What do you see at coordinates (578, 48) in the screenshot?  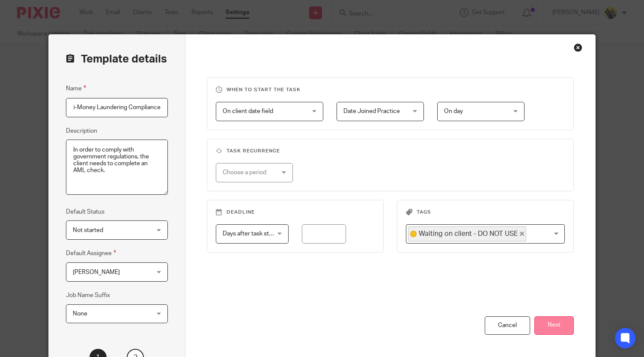 I see `div: Close this dialog window` at bounding box center [578, 48].